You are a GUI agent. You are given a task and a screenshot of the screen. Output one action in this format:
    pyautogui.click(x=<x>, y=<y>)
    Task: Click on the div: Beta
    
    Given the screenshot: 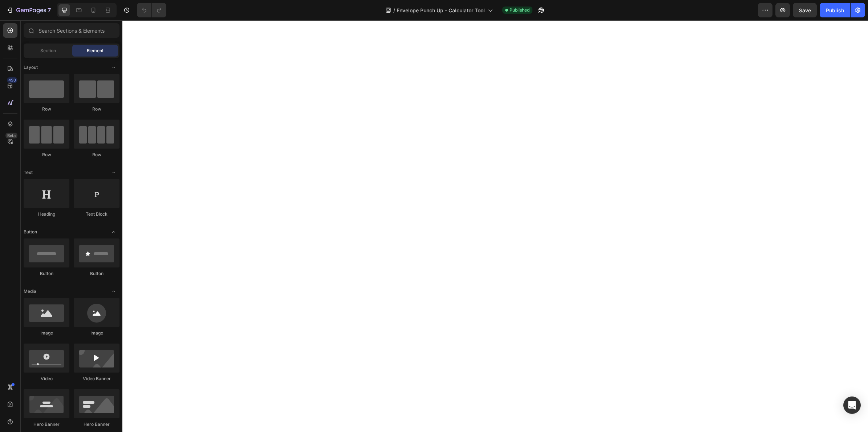 What is the action you would take?
    pyautogui.click(x=12, y=135)
    